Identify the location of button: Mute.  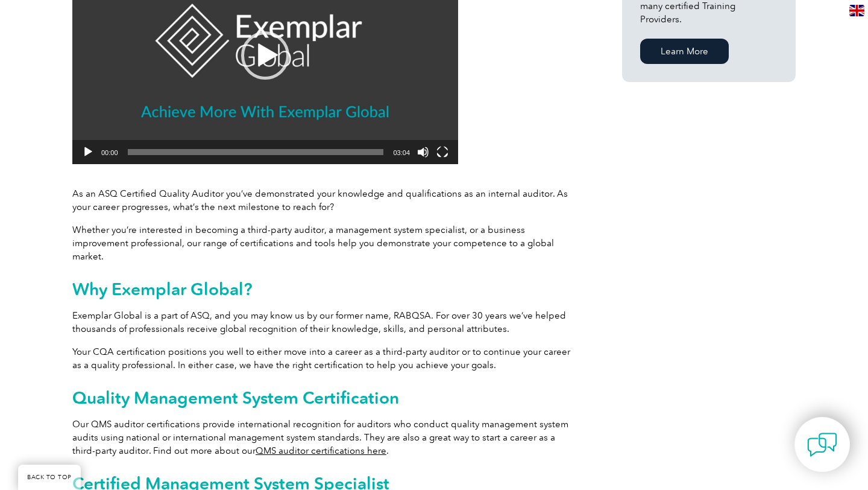
(423, 152).